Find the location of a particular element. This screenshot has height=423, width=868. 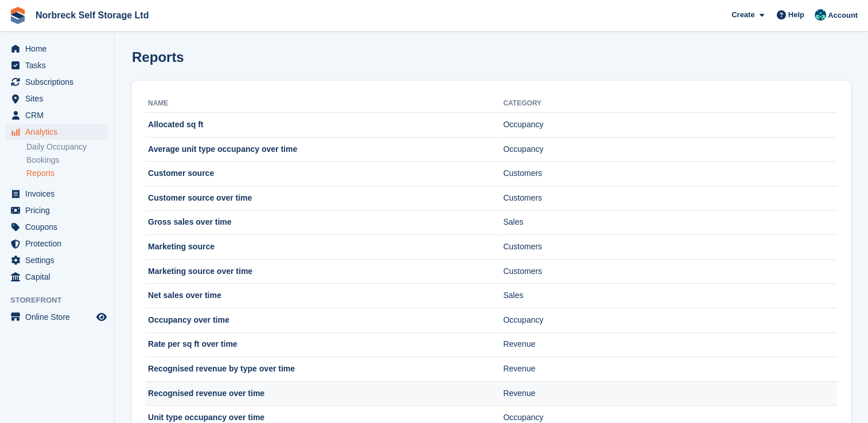

td: Average unit type occupancy over time is located at coordinates (324, 149).